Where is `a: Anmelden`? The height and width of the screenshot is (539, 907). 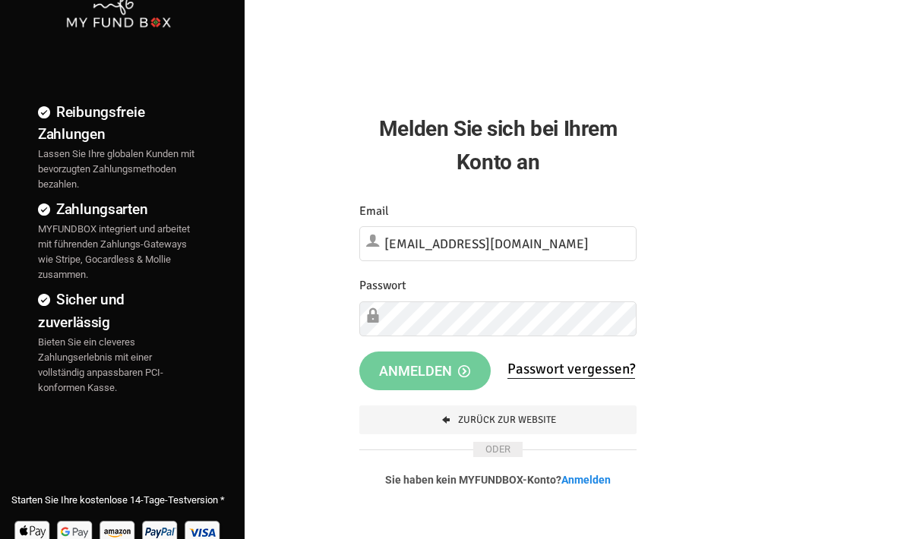
a: Anmelden is located at coordinates (585, 480).